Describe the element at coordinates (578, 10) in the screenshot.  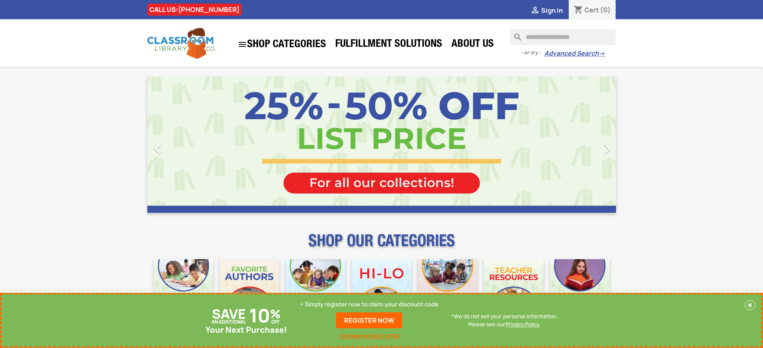
I see `i: shopping_cart` at that location.